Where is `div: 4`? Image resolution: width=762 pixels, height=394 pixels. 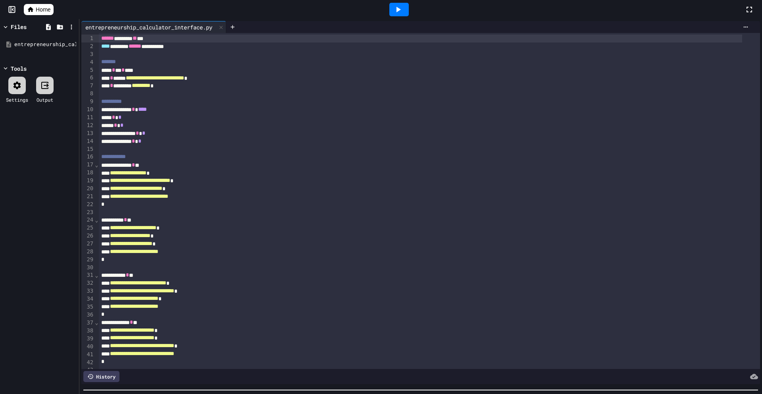 div: 4 is located at coordinates (88, 62).